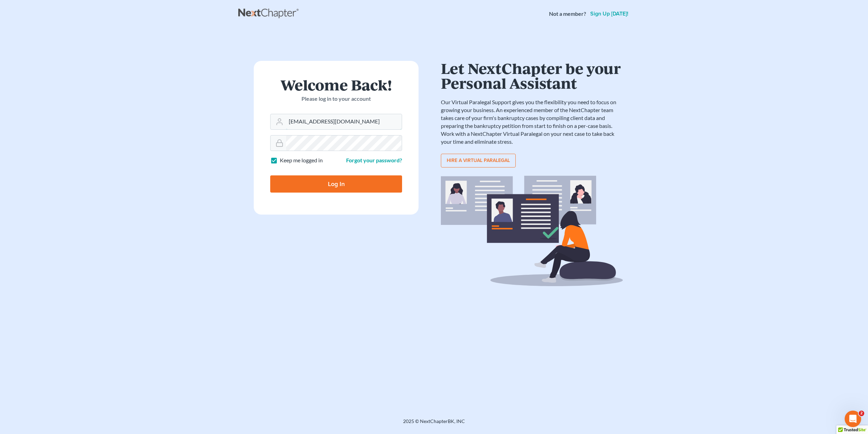 The image size is (868, 434). I want to click on input: Log In, so click(336, 184).